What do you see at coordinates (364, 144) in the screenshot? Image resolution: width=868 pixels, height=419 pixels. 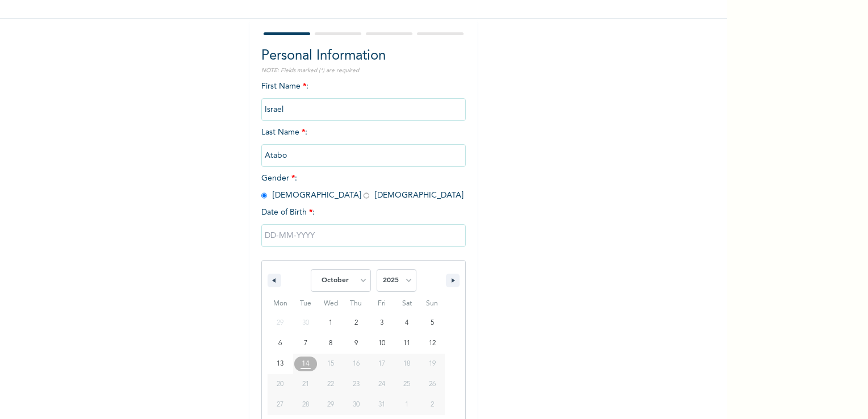 I see `span: Last Name :` at bounding box center [364, 144].